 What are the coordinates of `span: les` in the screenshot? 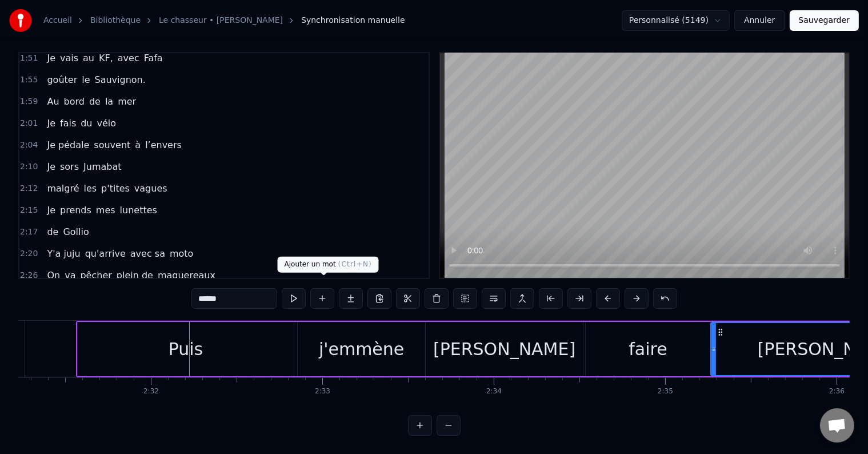 It's located at (90, 188).